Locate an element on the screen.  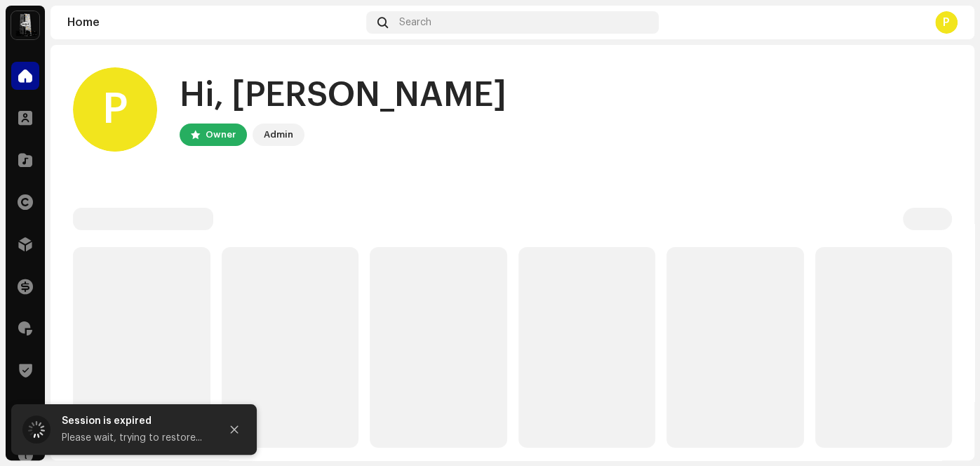
div: Owner is located at coordinates (220, 135).